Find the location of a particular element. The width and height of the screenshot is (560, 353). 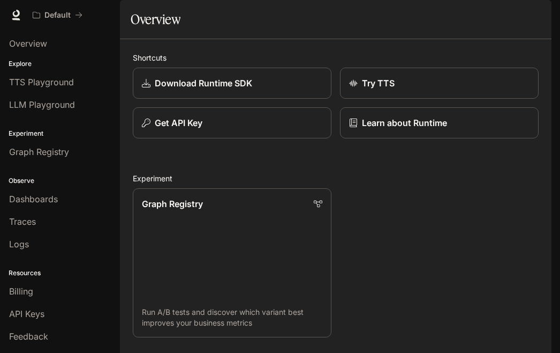

a: Download Runtime SDK is located at coordinates (232, 83).